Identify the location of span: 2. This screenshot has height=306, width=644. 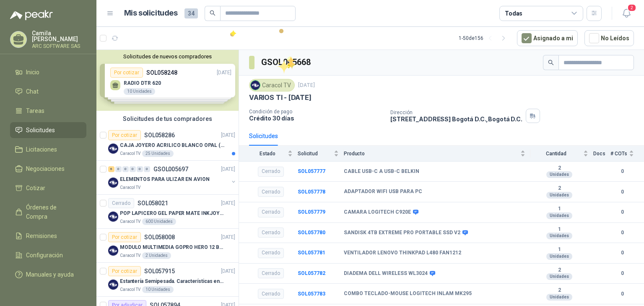
(632, 8).